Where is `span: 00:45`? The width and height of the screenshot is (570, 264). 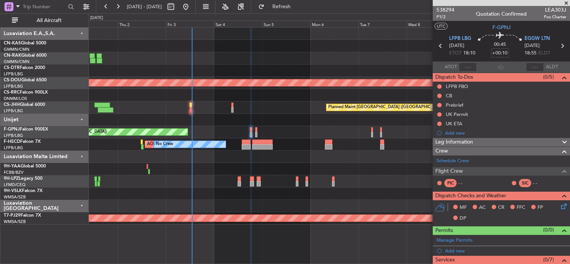
span: 00:45 is located at coordinates (500, 45).